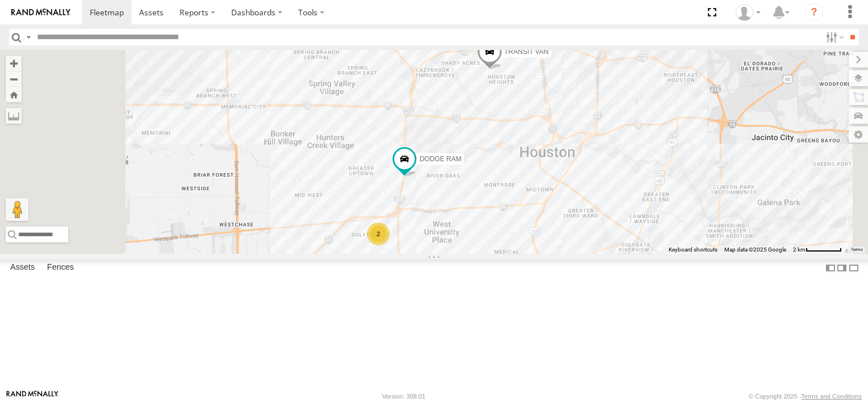 The image size is (868, 402). What do you see at coordinates (14, 116) in the screenshot?
I see `label: Measure` at bounding box center [14, 116].